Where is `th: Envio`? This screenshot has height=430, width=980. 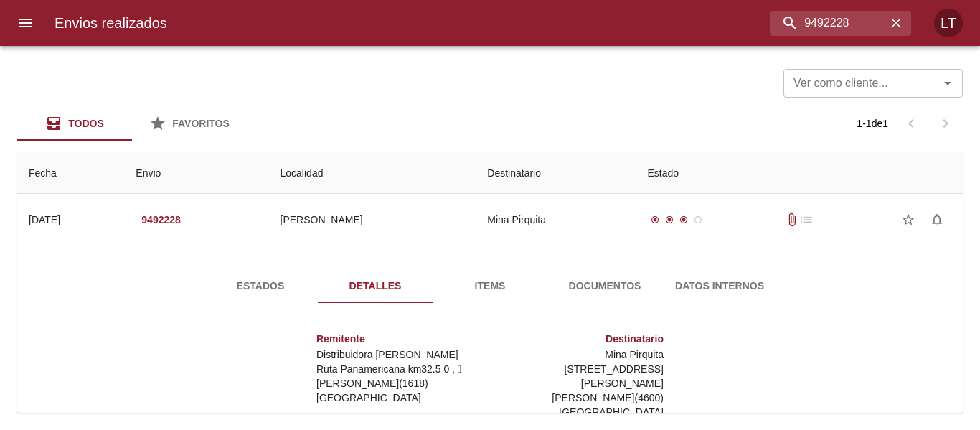 th: Envio is located at coordinates (196, 173).